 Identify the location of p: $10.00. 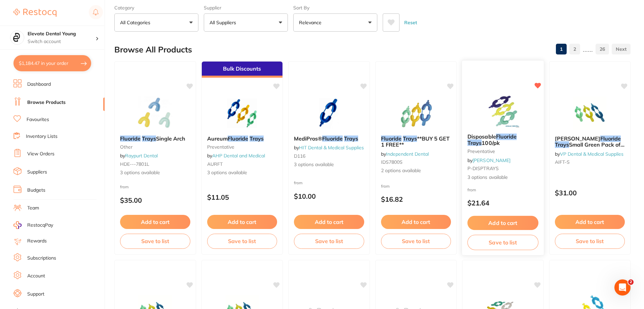
(329, 196).